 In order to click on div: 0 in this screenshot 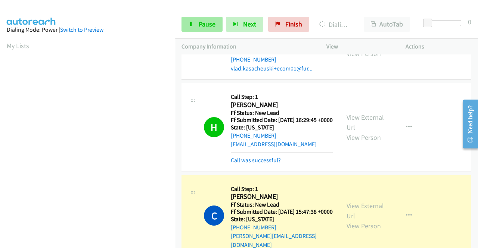, I will do `click(469, 22)`.